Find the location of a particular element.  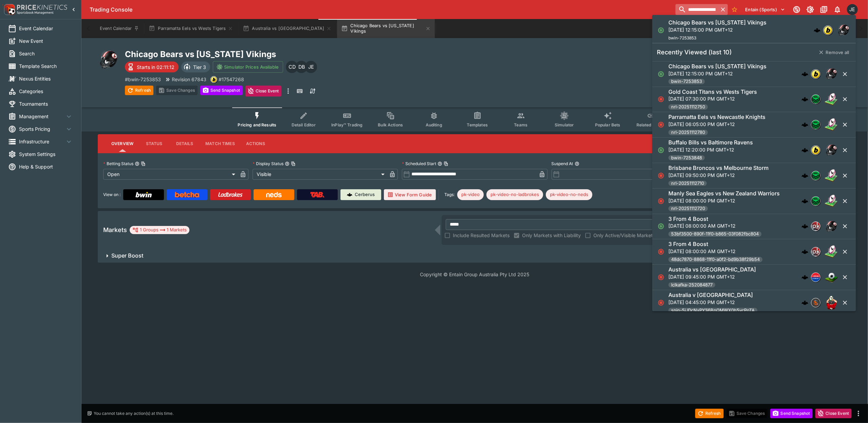

span: 48dc7870-8868-11f0-a0f2-bd9b38f29b54 is located at coordinates (716, 259).